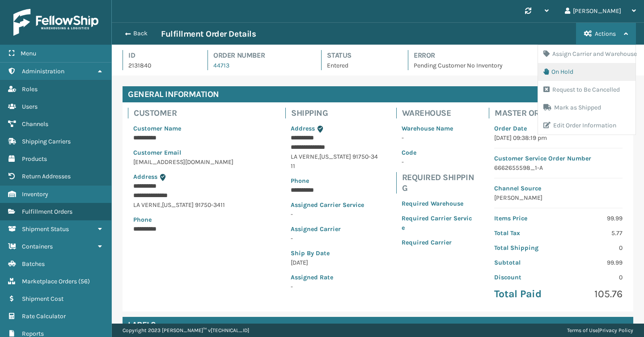 Image resolution: width=644 pixels, height=337 pixels. Describe the element at coordinates (209, 34) in the screenshot. I see `h3: Fulfillment Order Details` at that location.